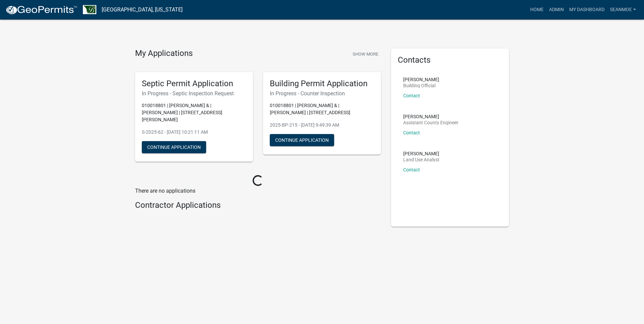 The width and height of the screenshot is (644, 324). What do you see at coordinates (421, 160) in the screenshot?
I see `p: Land Use Analyst` at bounding box center [421, 160].